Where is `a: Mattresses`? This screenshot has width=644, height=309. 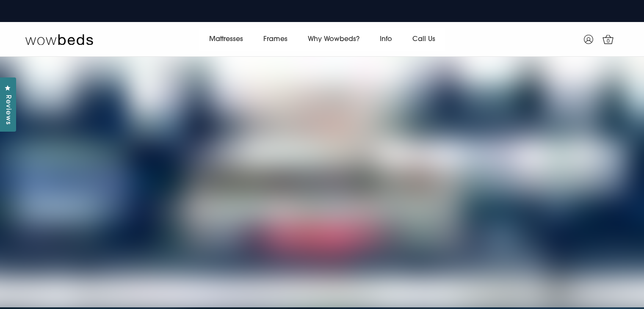
a: Mattresses is located at coordinates (226, 39).